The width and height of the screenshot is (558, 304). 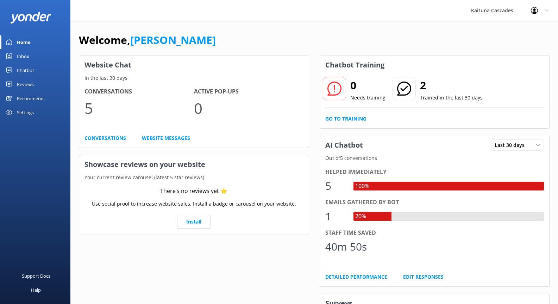 I want to click on a: Detailed Performance, so click(x=356, y=277).